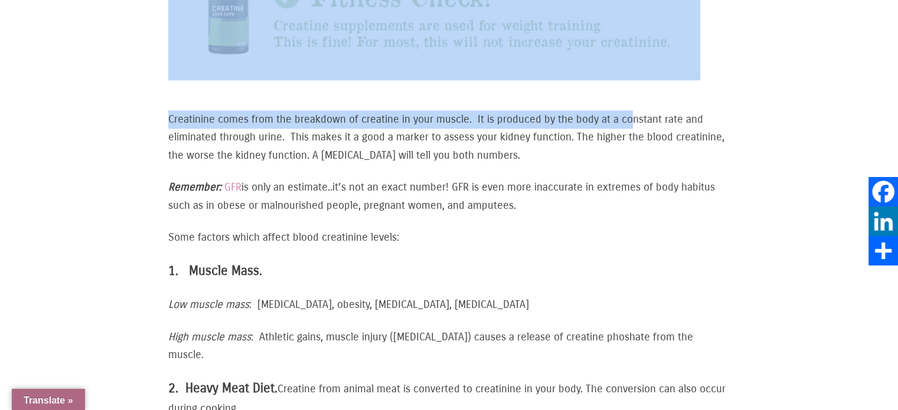 This screenshot has height=410, width=898. What do you see at coordinates (884, 192) in the screenshot?
I see `a: Facebook` at bounding box center [884, 192].